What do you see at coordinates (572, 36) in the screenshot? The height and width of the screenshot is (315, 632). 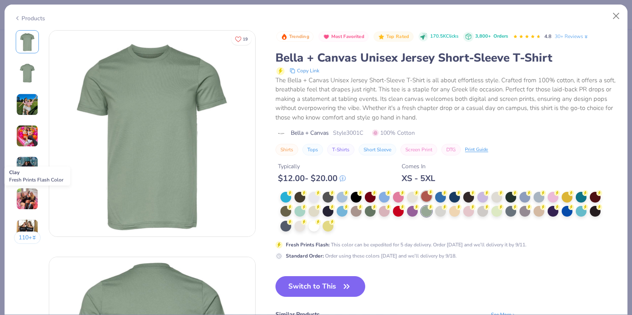 I see `a: 30+ Reviews` at bounding box center [572, 36].